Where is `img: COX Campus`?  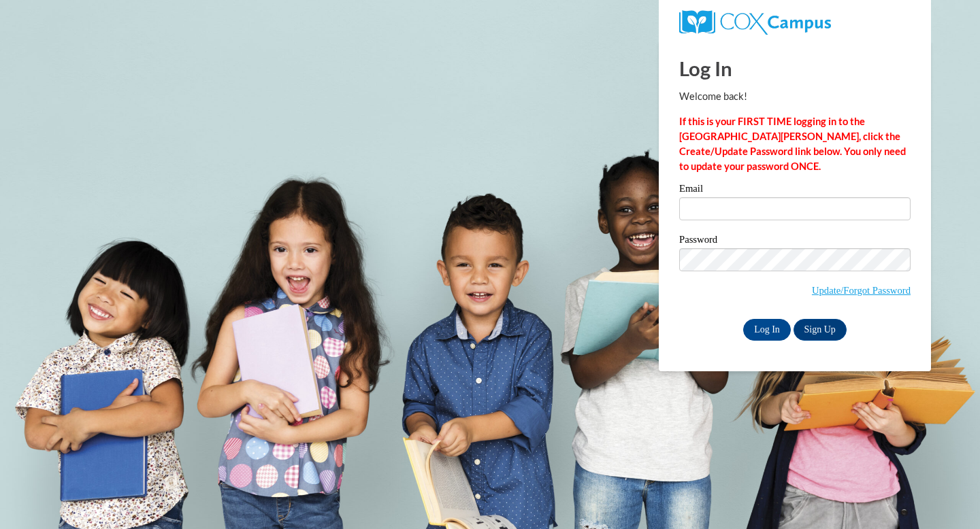 img: COX Campus is located at coordinates (755, 23).